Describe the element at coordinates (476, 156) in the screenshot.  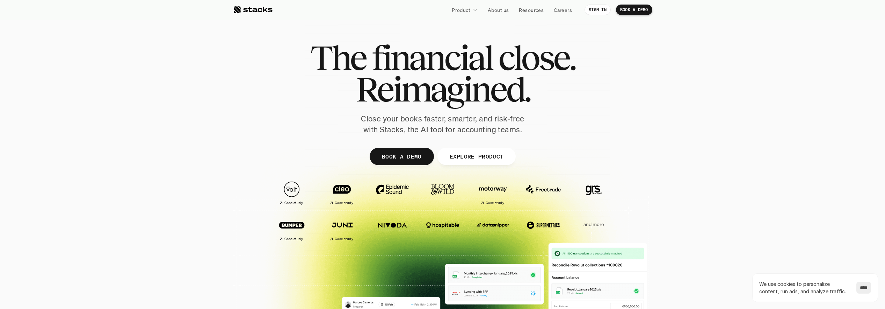
I see `a: EXPLORE PRODUCT` at that location.